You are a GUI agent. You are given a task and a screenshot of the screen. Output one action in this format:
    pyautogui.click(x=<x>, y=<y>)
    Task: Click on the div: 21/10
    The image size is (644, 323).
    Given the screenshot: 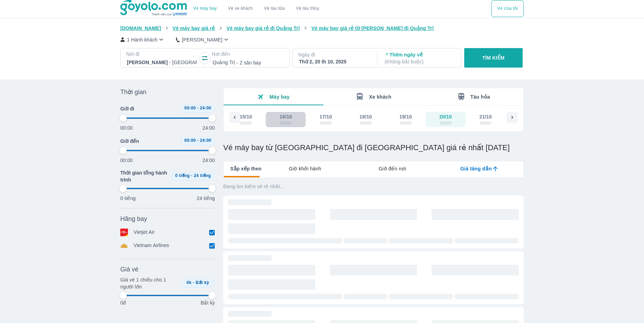 What is the action you would take?
    pyautogui.click(x=486, y=117)
    